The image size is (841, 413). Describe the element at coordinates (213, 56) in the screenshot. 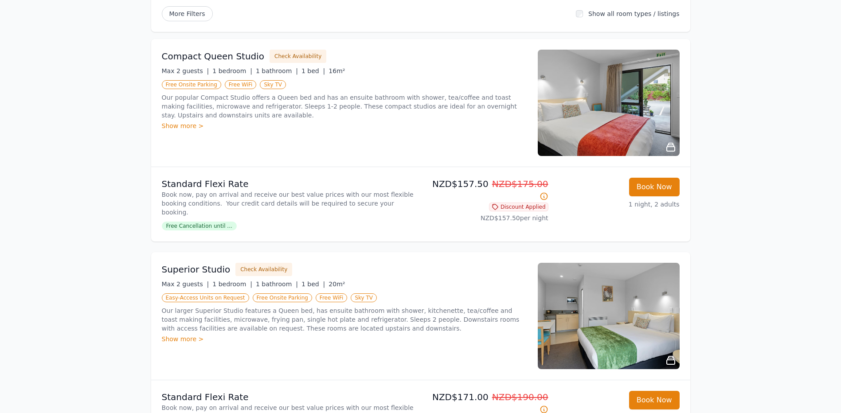

I see `h3: Compact Queen Studio` at that location.